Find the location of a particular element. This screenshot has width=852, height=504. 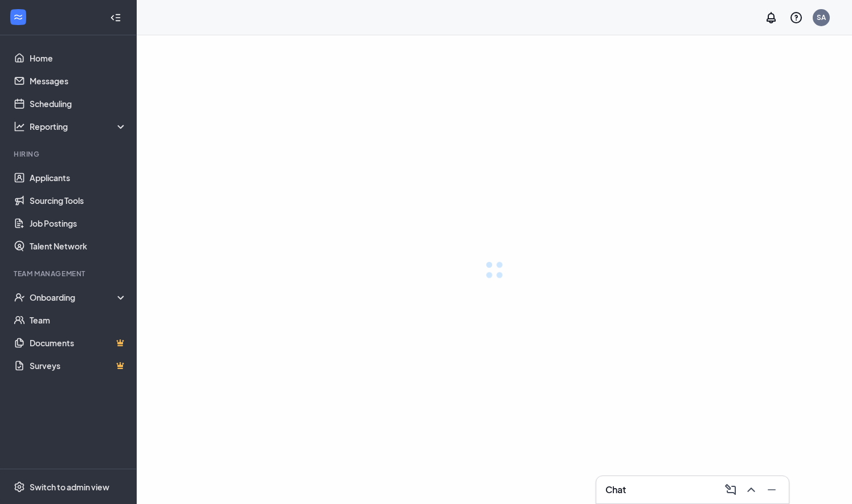

svg: Analysis is located at coordinates (20, 126).